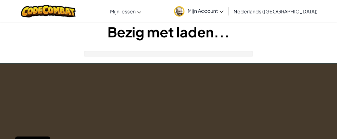  Describe the element at coordinates (168, 32) in the screenshot. I see `h1: Bezig met laden...` at that location.